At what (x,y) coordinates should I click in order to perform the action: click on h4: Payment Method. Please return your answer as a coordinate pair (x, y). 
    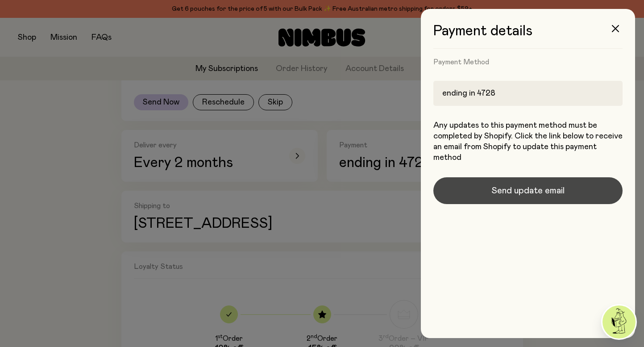
    Looking at the image, I should click on (528, 62).